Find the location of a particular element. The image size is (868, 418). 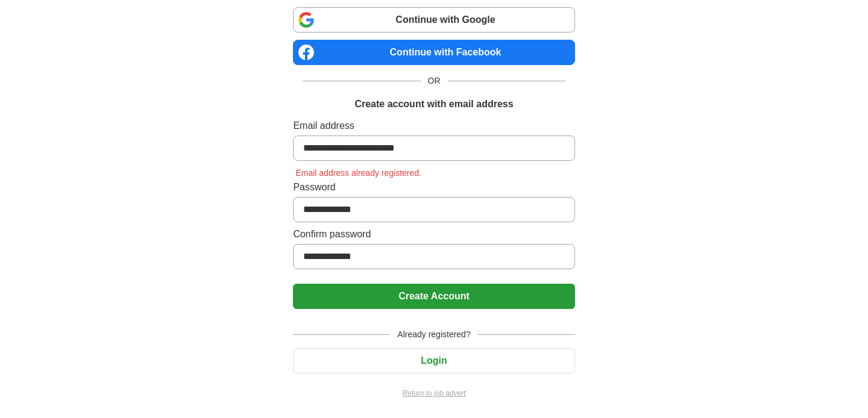

span: Already registered? is located at coordinates (433, 334).